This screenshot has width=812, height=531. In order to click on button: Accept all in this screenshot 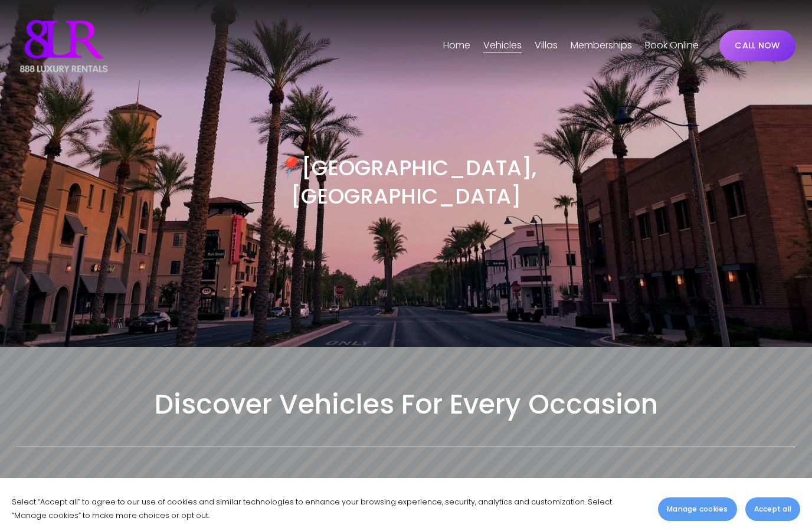, I will do `click(772, 509)`.